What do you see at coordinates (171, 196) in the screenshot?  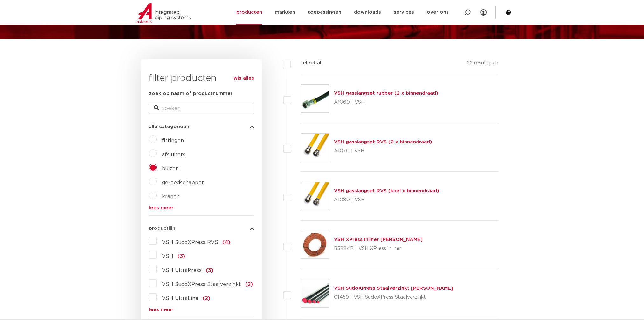 I see `span: kranen` at bounding box center [171, 196].